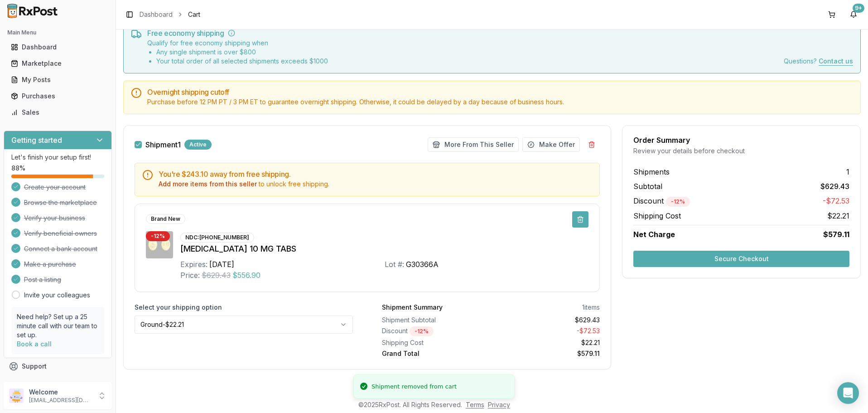  Describe the element at coordinates (208, 184) in the screenshot. I see `button: Add more items from this seller` at that location.